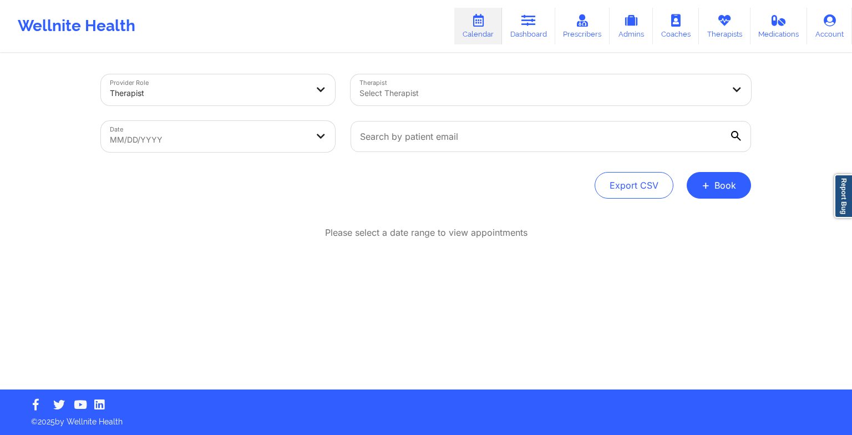 The image size is (852, 435). Describe the element at coordinates (426, 418) in the screenshot. I see `p: © 2025 by Wellnite Health` at that location.